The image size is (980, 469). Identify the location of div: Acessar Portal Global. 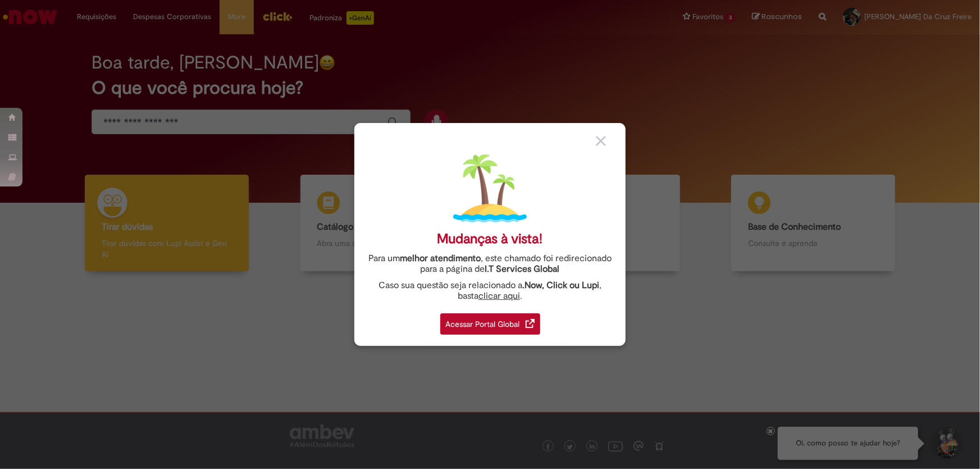
(490, 324).